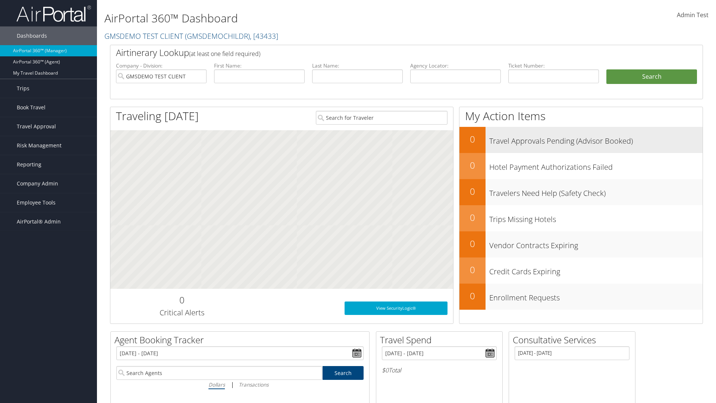  What do you see at coordinates (553, 66) in the screenshot?
I see `label: Ticket Number:` at bounding box center [553, 66].